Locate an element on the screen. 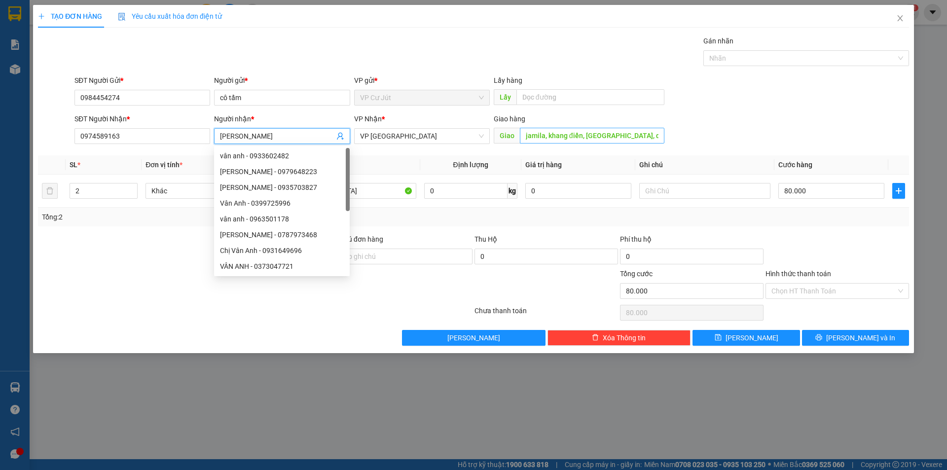 This screenshot has height=470, width=947. label: Hình thức thanh toán is located at coordinates (798, 274).